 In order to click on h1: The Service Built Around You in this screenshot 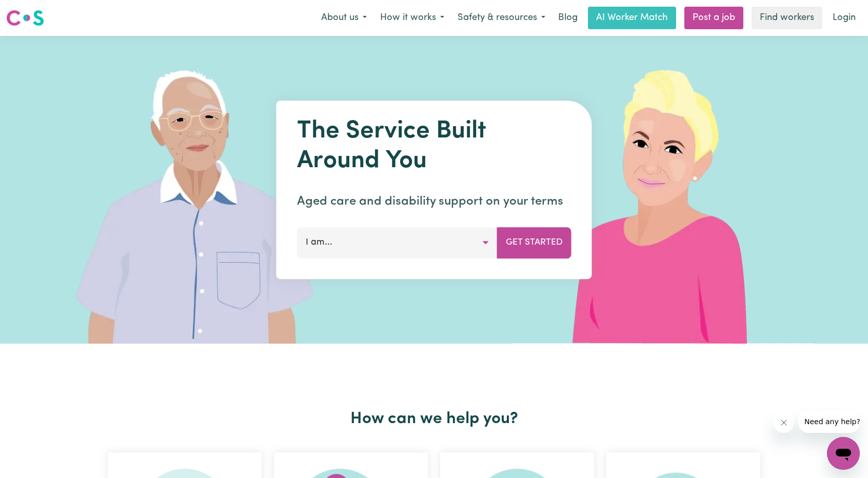, I will do `click(434, 146)`.